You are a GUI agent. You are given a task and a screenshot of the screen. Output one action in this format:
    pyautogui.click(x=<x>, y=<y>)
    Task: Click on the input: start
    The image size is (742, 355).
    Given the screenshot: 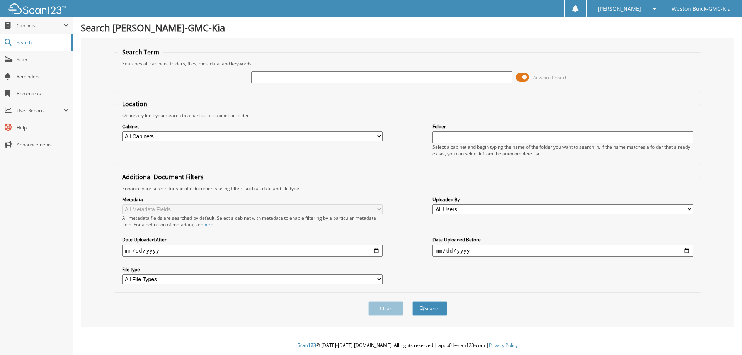 What is the action you would take?
    pyautogui.click(x=252, y=251)
    